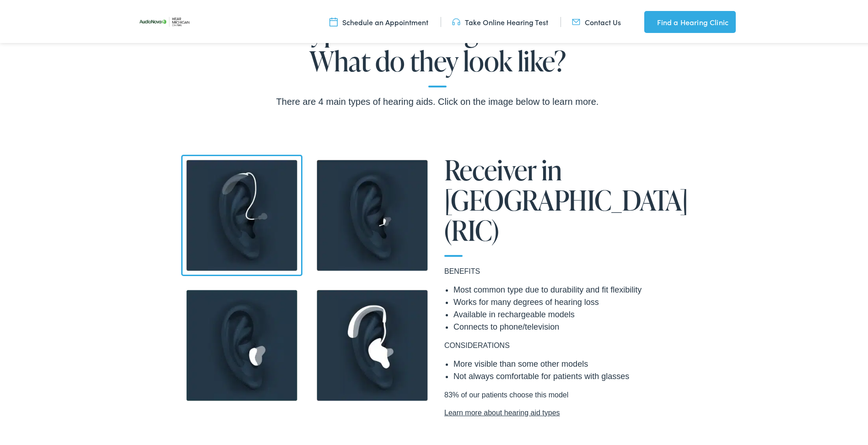 The height and width of the screenshot is (445, 868). What do you see at coordinates (572, 300) in the screenshot?
I see `li: Works for many degrees of hearing loss` at bounding box center [572, 300].